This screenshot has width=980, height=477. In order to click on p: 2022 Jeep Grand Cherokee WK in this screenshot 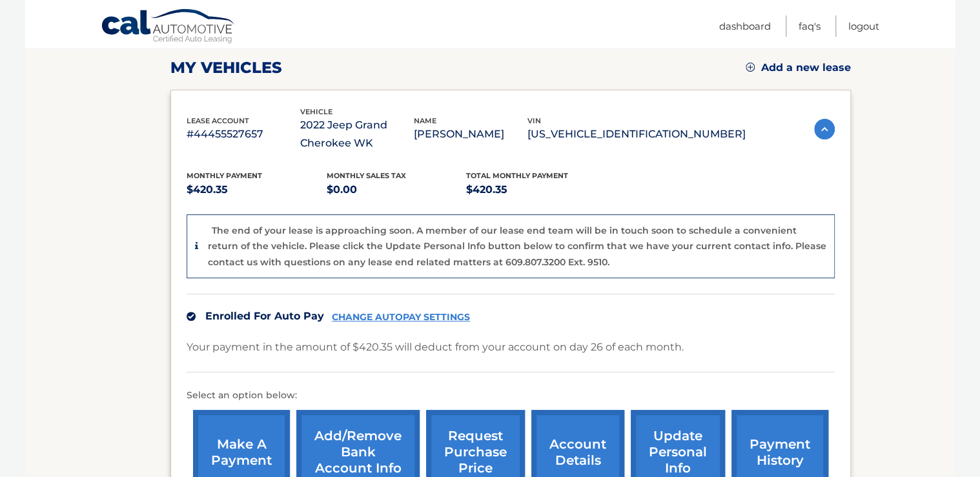, I will do `click(357, 134)`.